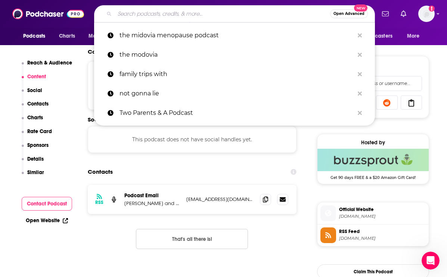 The height and width of the screenshot is (277, 447). I want to click on button: Rate Card, so click(37, 135).